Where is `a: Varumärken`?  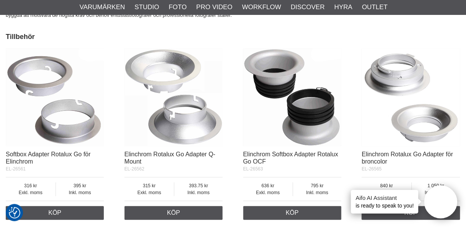 a: Varumärken is located at coordinates (102, 7).